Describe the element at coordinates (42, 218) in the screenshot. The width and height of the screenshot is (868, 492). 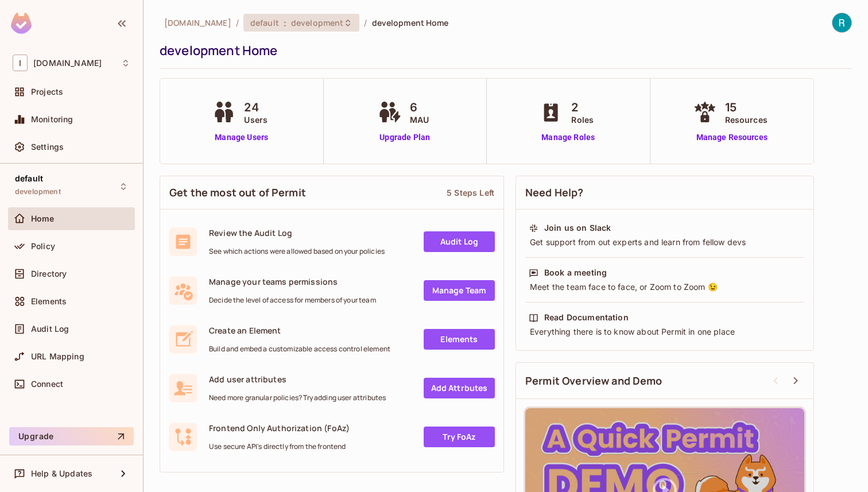
I see `span: Home` at that location.